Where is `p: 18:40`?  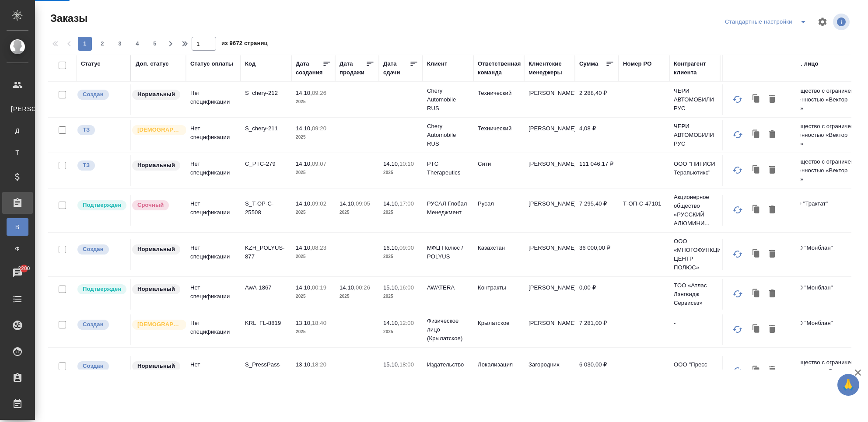 p: 18:40 is located at coordinates (319, 323).